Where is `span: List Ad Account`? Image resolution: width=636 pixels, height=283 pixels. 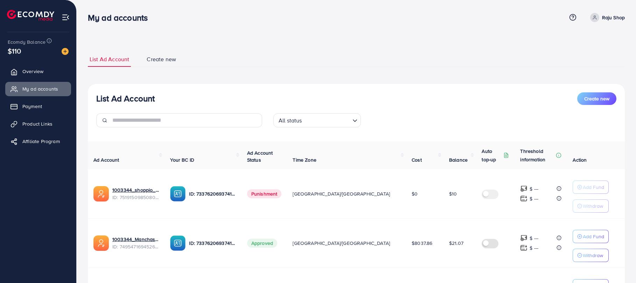 span: List Ad Account is located at coordinates (109, 59).